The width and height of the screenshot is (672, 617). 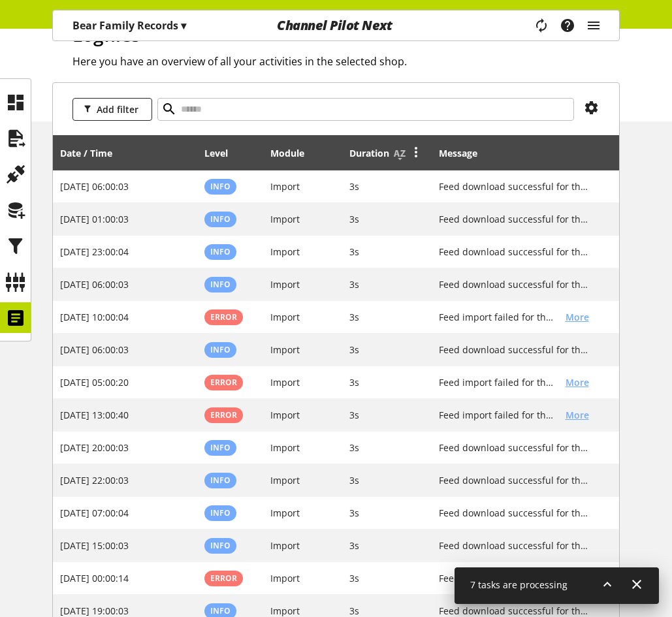 I want to click on button: Add filter, so click(x=112, y=109).